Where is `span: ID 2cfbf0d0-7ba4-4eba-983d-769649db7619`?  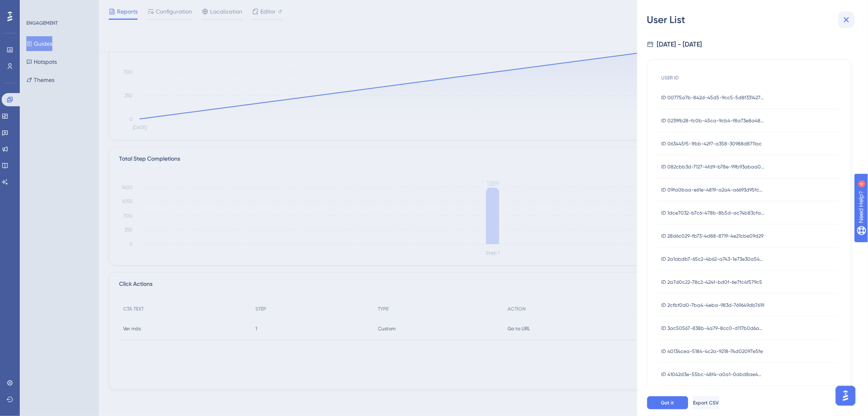
span: ID 2cfbf0d0-7ba4-4eba-983d-769649db7619 is located at coordinates (713, 305).